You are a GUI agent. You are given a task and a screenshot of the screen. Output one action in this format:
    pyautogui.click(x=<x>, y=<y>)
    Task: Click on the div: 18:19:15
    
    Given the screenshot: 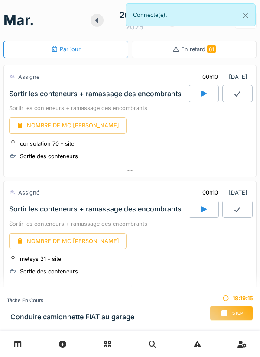 What is the action you would take?
    pyautogui.click(x=231, y=298)
    